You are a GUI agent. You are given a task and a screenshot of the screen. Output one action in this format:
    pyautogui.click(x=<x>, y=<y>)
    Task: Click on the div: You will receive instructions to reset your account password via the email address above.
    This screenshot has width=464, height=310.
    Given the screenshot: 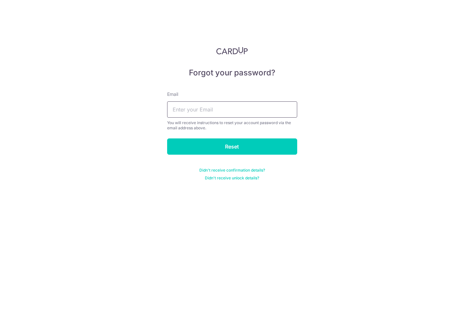 What is the action you would take?
    pyautogui.click(x=232, y=125)
    